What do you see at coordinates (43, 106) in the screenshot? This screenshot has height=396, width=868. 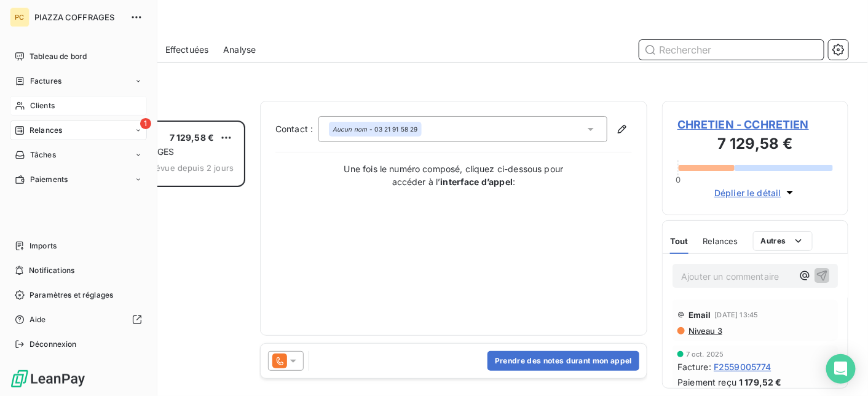 I see `span: Clients` at bounding box center [43, 106].